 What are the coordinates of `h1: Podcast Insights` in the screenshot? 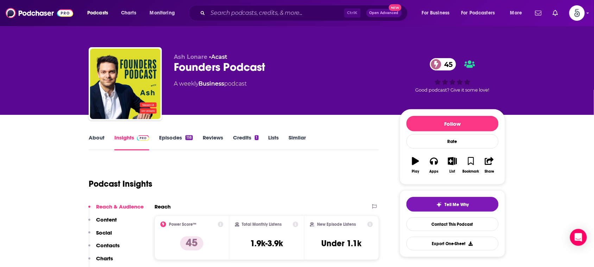 It's located at (120, 184).